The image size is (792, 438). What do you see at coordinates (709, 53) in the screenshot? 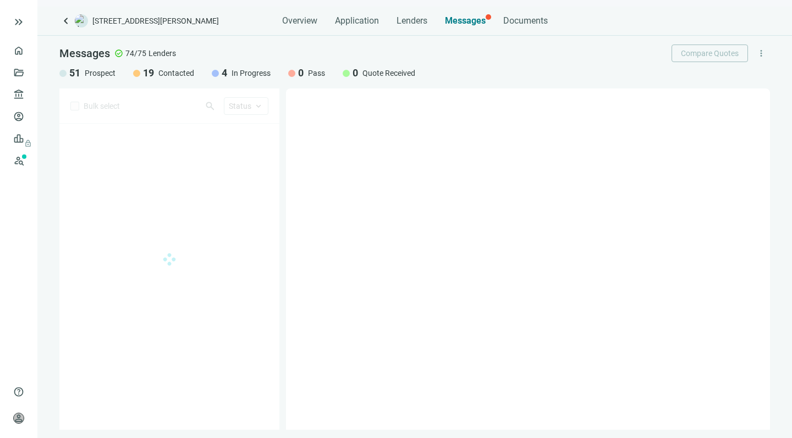
I see `button: Compare Quotes` at bounding box center [709, 53].